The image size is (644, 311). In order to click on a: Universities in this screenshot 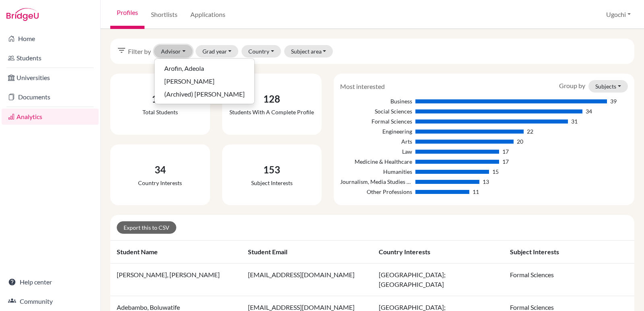, I will do `click(50, 78)`.